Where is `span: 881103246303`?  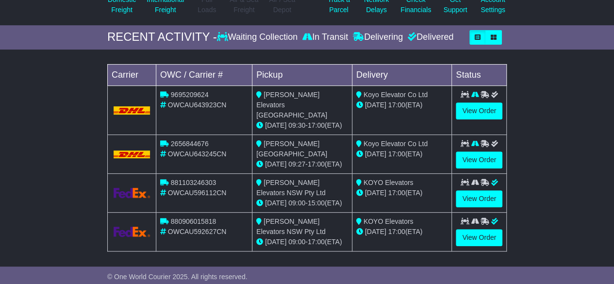 span: 881103246303 is located at coordinates (193, 183).